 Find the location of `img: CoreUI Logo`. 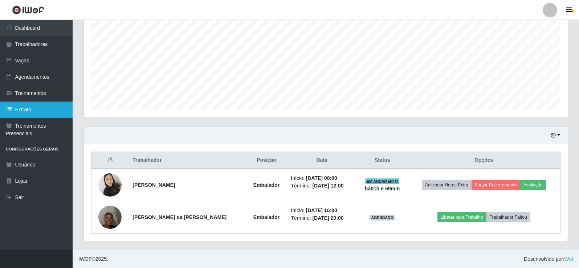

img: CoreUI Logo is located at coordinates (28, 10).